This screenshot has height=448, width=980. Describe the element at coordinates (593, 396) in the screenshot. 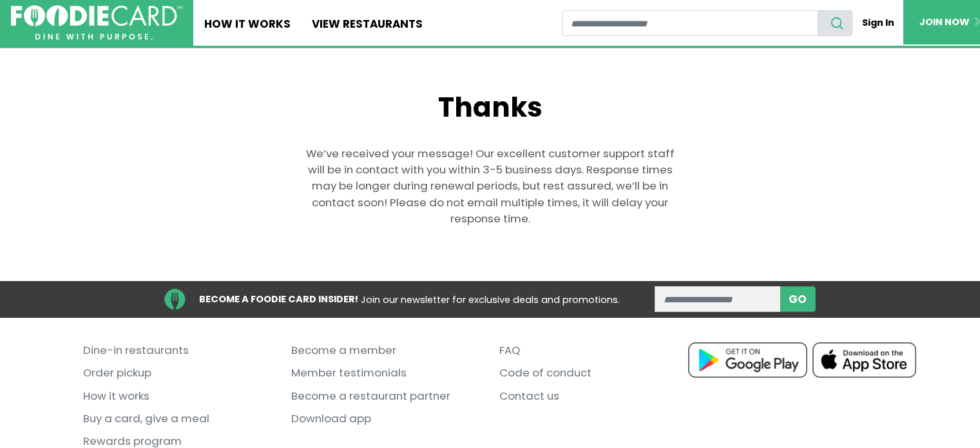

I see `a: Contact us` at that location.